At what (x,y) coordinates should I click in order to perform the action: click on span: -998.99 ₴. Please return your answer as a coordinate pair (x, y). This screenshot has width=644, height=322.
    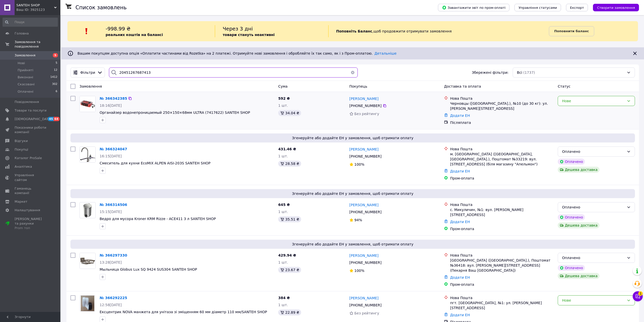
    Looking at the image, I should click on (118, 29).